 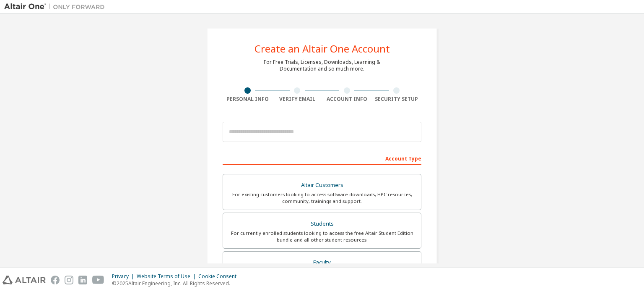 I want to click on img: Altair One, so click(x=56, y=7).